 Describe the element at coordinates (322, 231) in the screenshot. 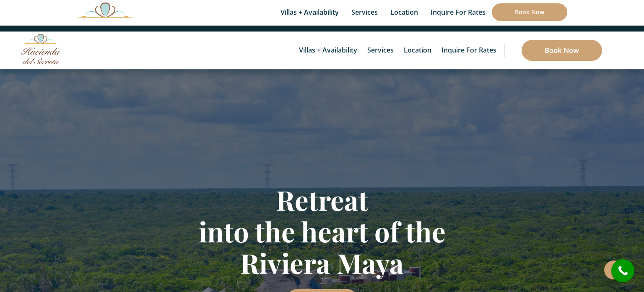

I see `h1: Retreat into the heart of the Riviera Maya` at that location.